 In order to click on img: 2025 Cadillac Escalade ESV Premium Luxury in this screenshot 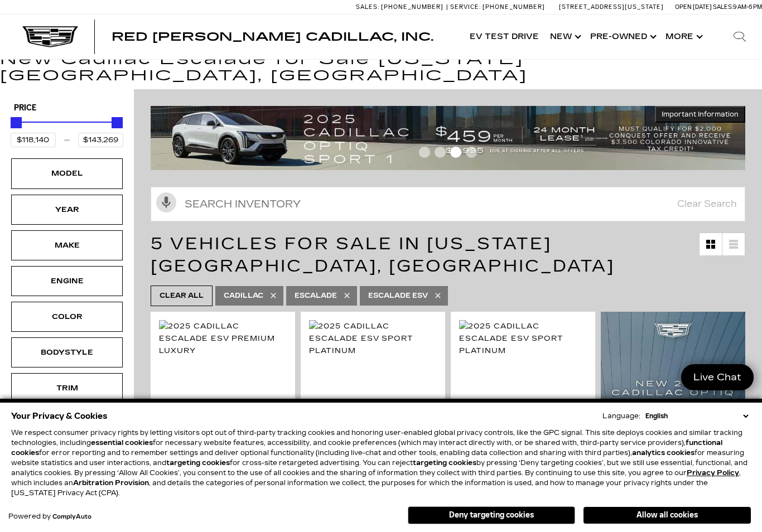, I will do `click(222, 339)`.